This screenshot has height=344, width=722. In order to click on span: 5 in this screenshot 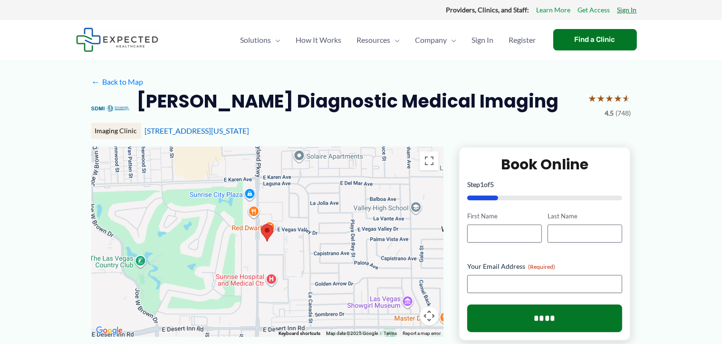, I will do `click(492, 184)`.